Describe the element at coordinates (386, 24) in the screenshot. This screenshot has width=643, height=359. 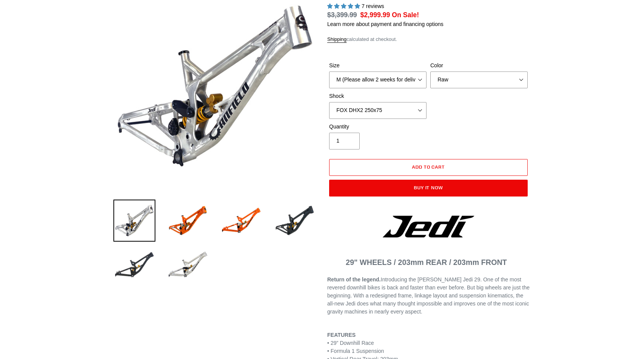
I see `a: Learn more about payment and financing options` at that location.